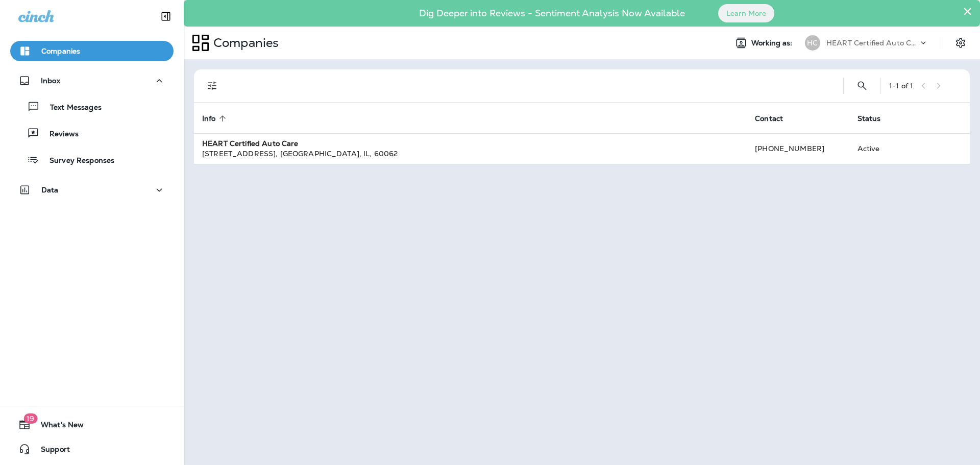 This screenshot has height=465, width=980. Describe the element at coordinates (57, 426) in the screenshot. I see `span: What's New` at that location.